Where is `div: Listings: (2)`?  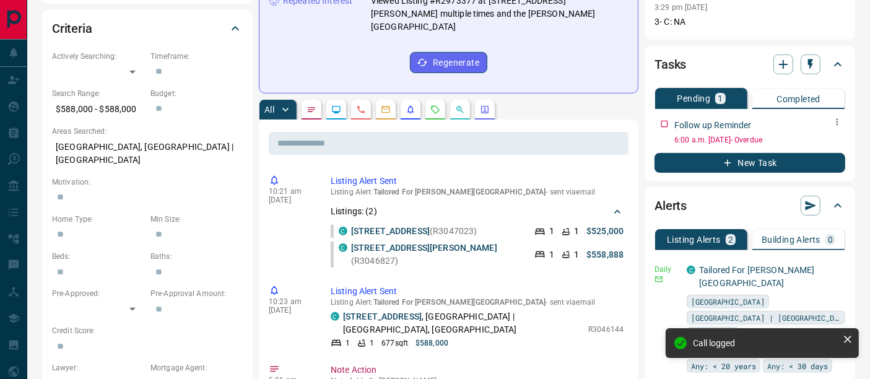
div: Listings: (2) is located at coordinates (477, 211).